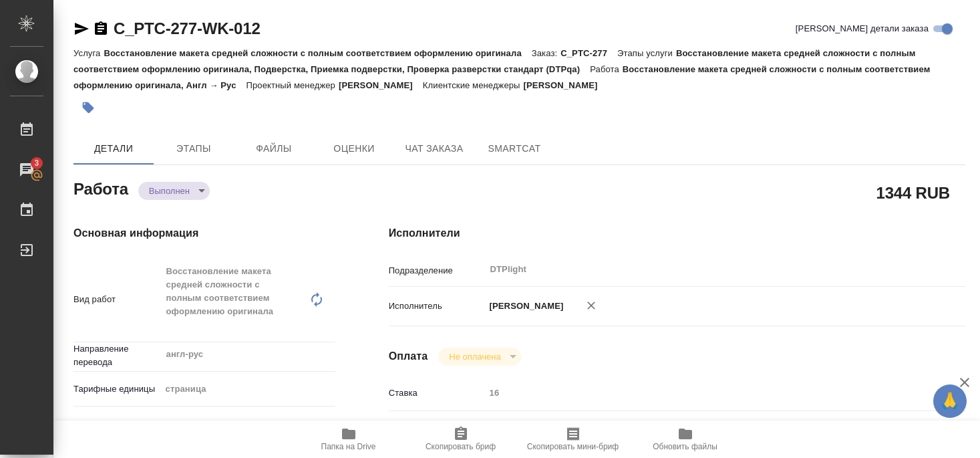 Image resolution: width=980 pixels, height=458 pixels. I want to click on h2: 1344 RUB, so click(913, 192).